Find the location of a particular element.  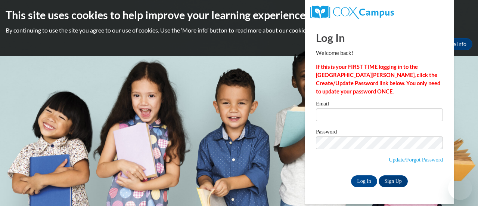

h2: This site uses cookies to help improve your learning experience. is located at coordinates (239, 15).